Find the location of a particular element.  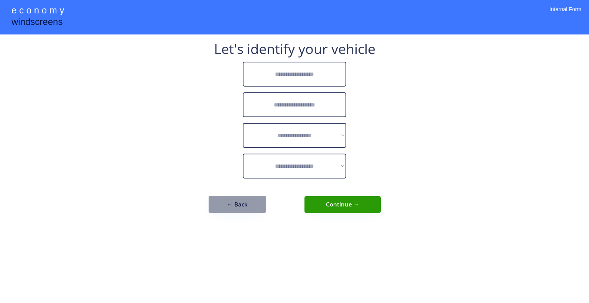

div: windscreens is located at coordinates (37, 23).